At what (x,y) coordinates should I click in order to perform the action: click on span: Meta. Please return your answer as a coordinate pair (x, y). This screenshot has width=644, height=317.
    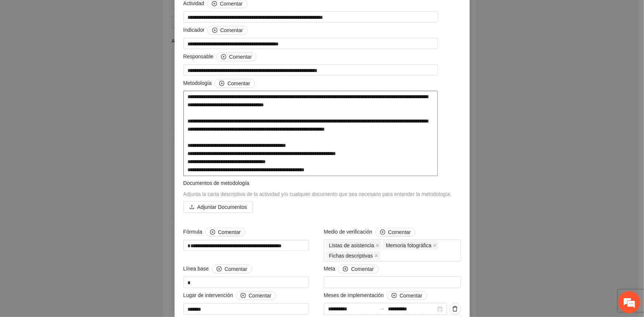
    Looking at the image, I should click on (351, 269).